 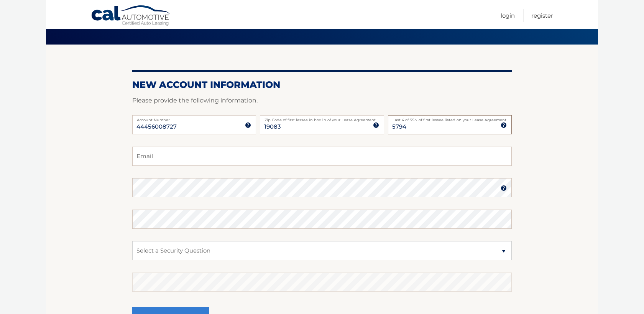 I want to click on a: Register, so click(x=542, y=15).